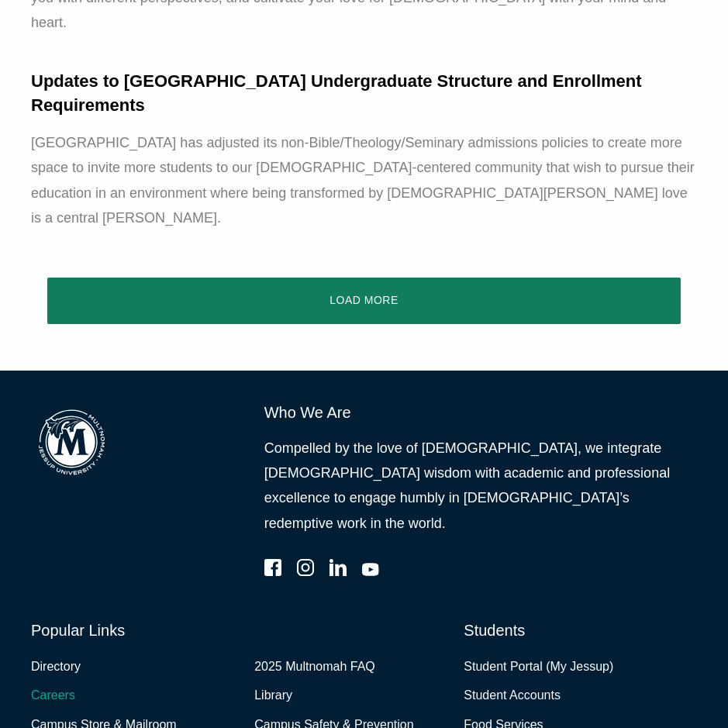 The image size is (728, 728). I want to click on a: Careers, so click(53, 696).